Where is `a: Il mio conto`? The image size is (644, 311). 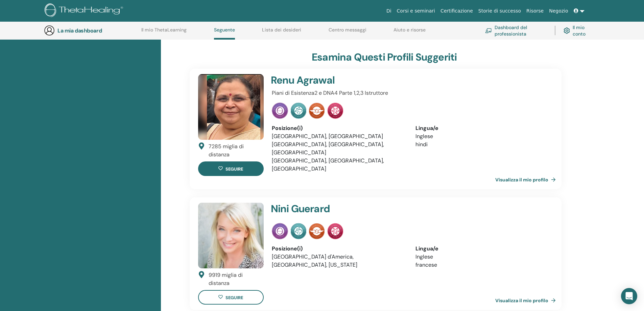 a: Il mio conto is located at coordinates (579, 30).